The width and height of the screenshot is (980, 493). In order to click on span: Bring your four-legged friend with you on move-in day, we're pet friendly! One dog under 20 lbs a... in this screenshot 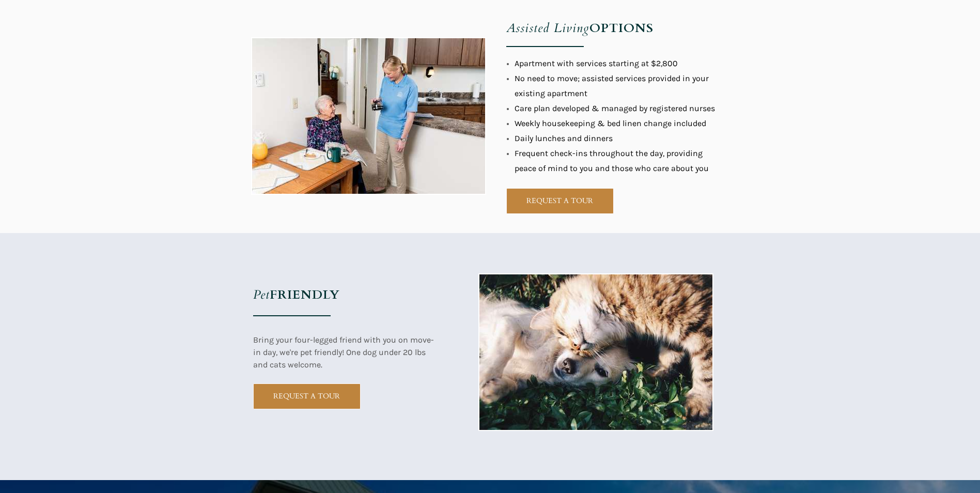, I will do `click(344, 352)`.